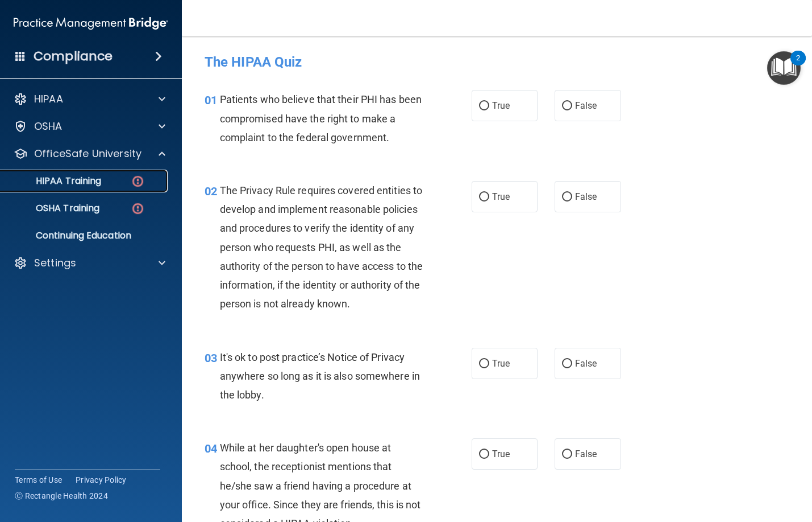 Image resolution: width=812 pixels, height=522 pixels. What do you see at coordinates (54, 181) in the screenshot?
I see `p: HIPAA Training` at bounding box center [54, 181].